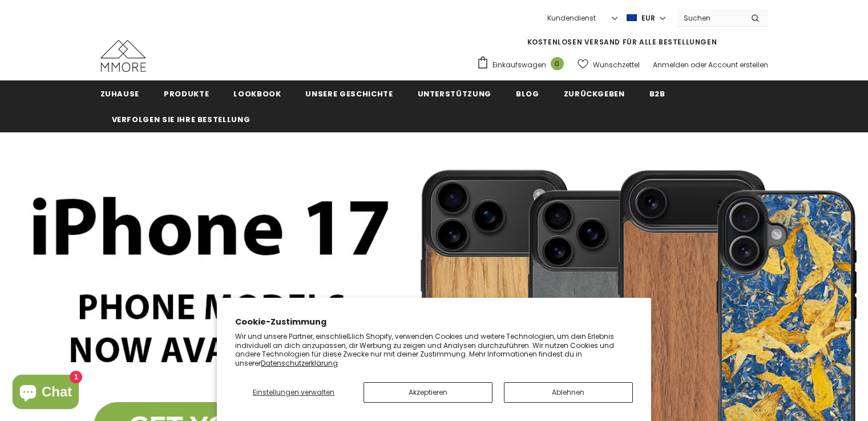  Describe the element at coordinates (699, 65) in the screenshot. I see `span: oder` at that location.